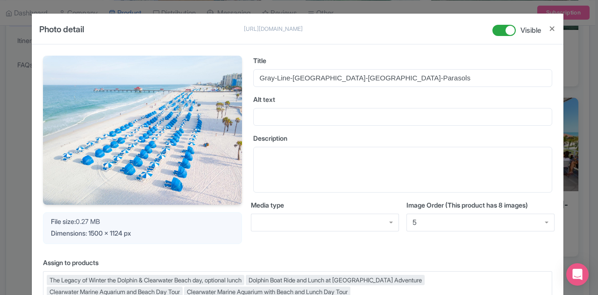  Describe the element at coordinates (260, 60) in the screenshot. I see `span: Title` at that location.